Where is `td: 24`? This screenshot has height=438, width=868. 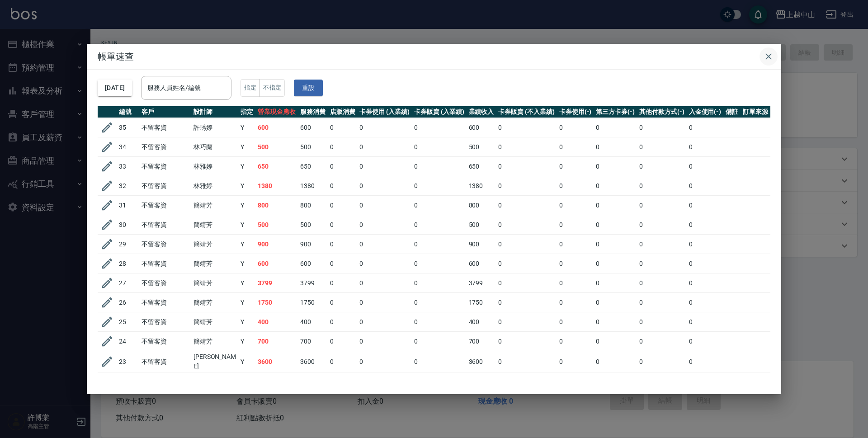 td: 24 is located at coordinates (128, 341).